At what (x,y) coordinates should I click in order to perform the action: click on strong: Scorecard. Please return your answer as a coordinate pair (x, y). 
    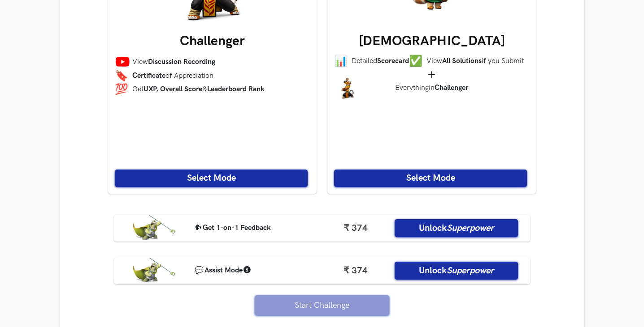
    Looking at the image, I should click on (392, 61).